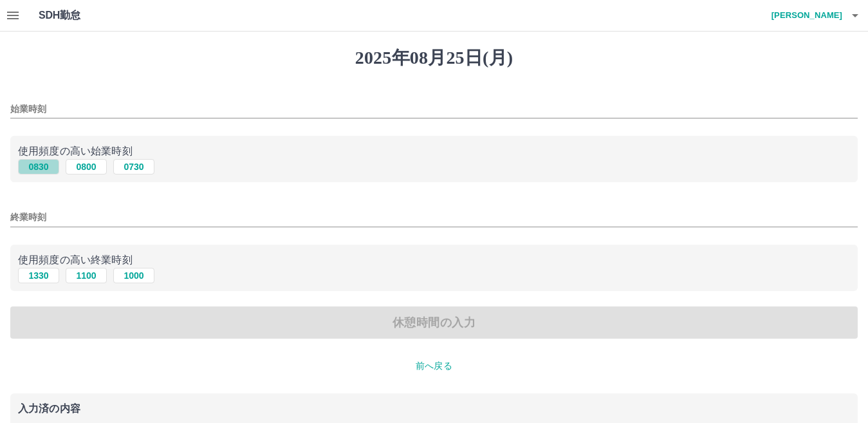 The image size is (868, 423). Describe the element at coordinates (39, 275) in the screenshot. I see `button: 1330` at that location.